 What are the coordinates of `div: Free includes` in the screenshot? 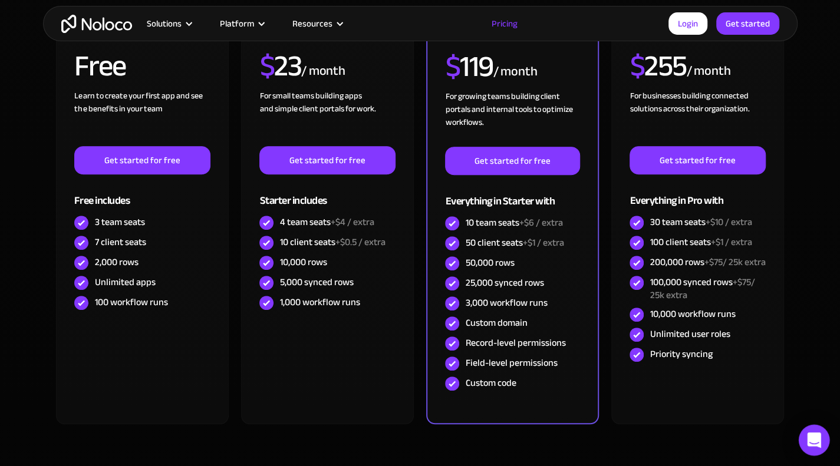 It's located at (142, 193).